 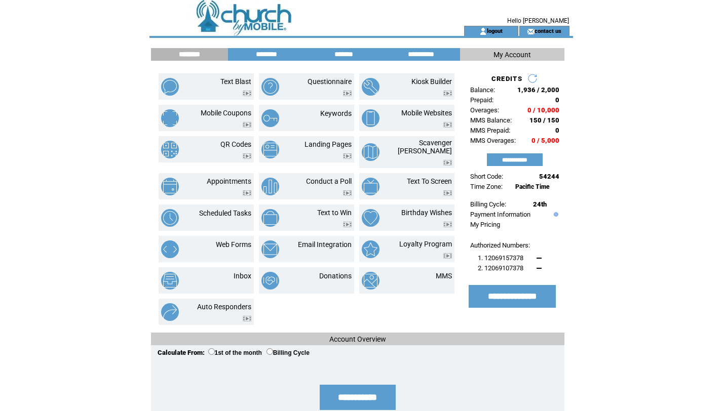 What do you see at coordinates (545, 140) in the screenshot?
I see `span: 0 / 5,000` at bounding box center [545, 140].